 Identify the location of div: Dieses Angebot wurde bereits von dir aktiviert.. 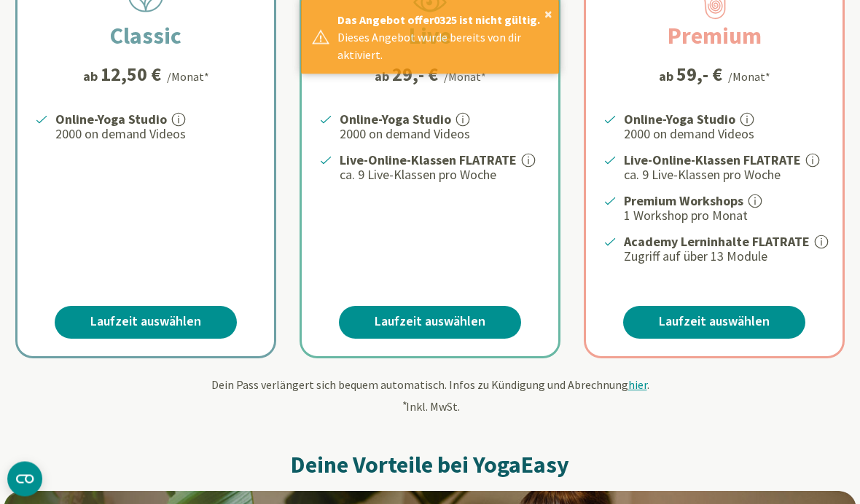
(442, 46).